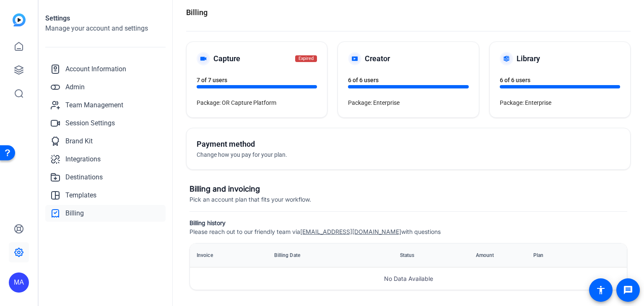  I want to click on th: Status, so click(407, 256).